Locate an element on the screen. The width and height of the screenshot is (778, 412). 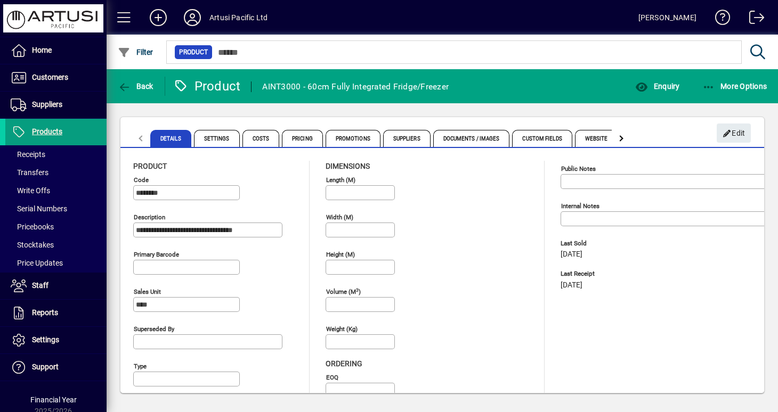
mat-label: Weight (Kg) is located at coordinates (342, 329).